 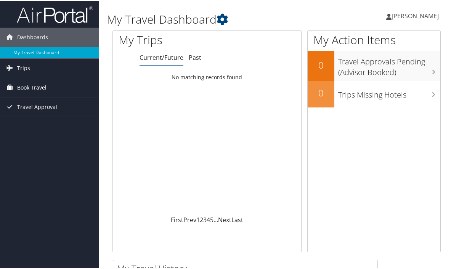 What do you see at coordinates (177, 219) in the screenshot?
I see `a: First` at bounding box center [177, 219].